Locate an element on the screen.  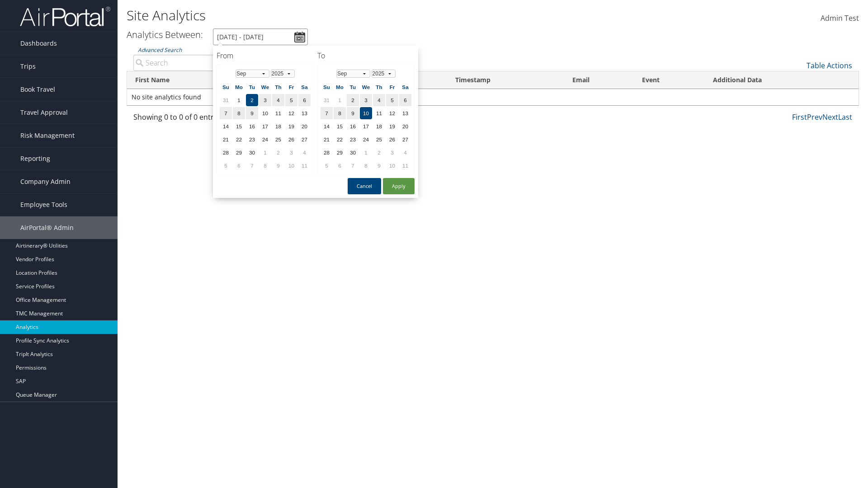
span: Travel Approval is located at coordinates (44, 113).